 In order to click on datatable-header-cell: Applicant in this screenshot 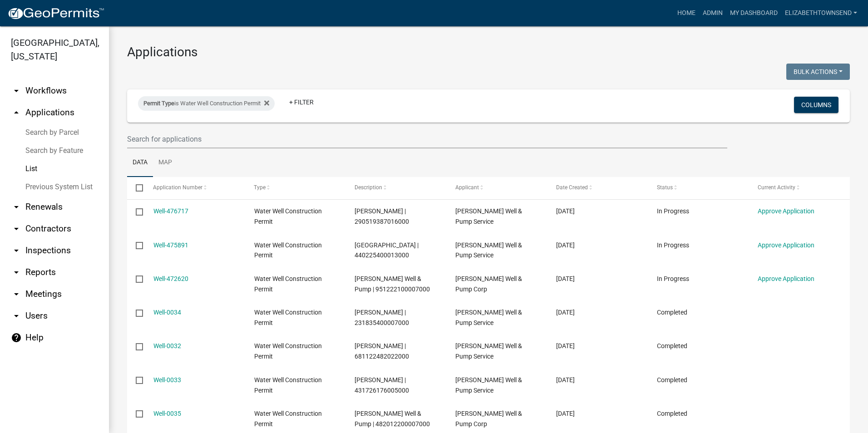, I will do `click(497, 188)`.